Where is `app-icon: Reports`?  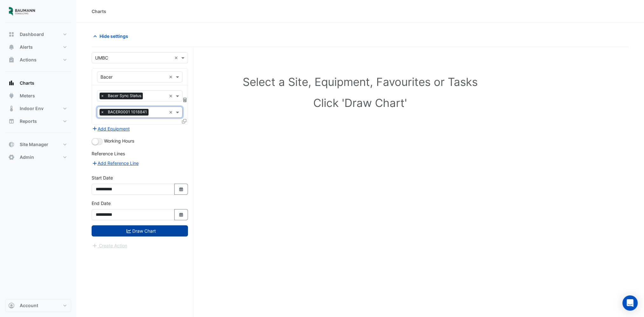
app-icon: Reports is located at coordinates (11, 121).